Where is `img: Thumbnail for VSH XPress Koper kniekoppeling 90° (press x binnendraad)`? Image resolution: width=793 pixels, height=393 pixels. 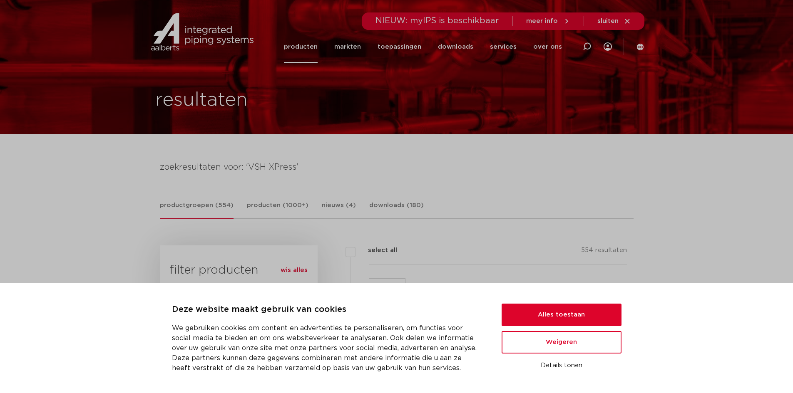 img: Thumbnail for VSH XPress Koper kniekoppeling 90° (press x binnendraad) is located at coordinates (387, 297).